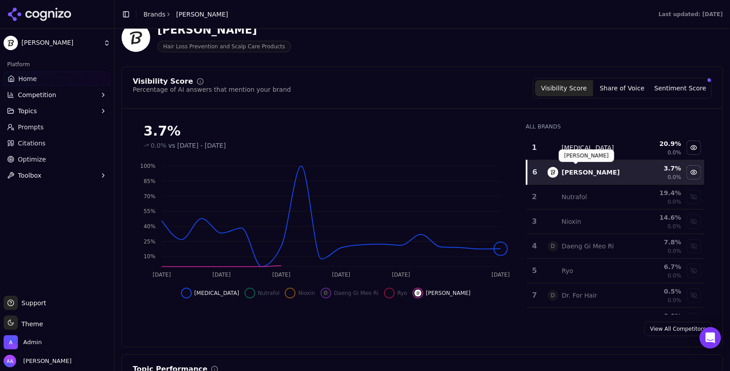  I want to click on div: Open Intercom Messenger, so click(711, 338).